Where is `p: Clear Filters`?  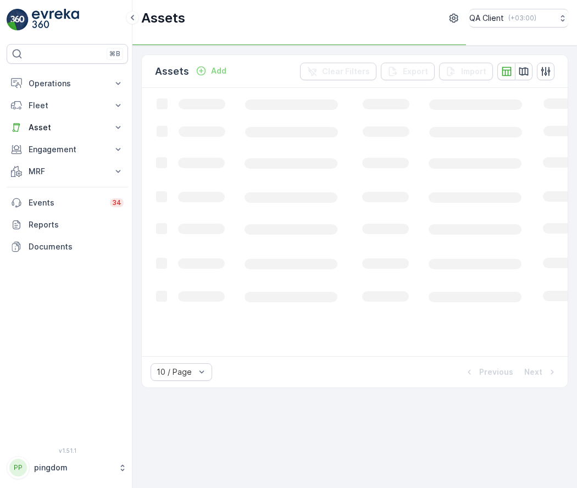
p: Clear Filters is located at coordinates (346, 71).